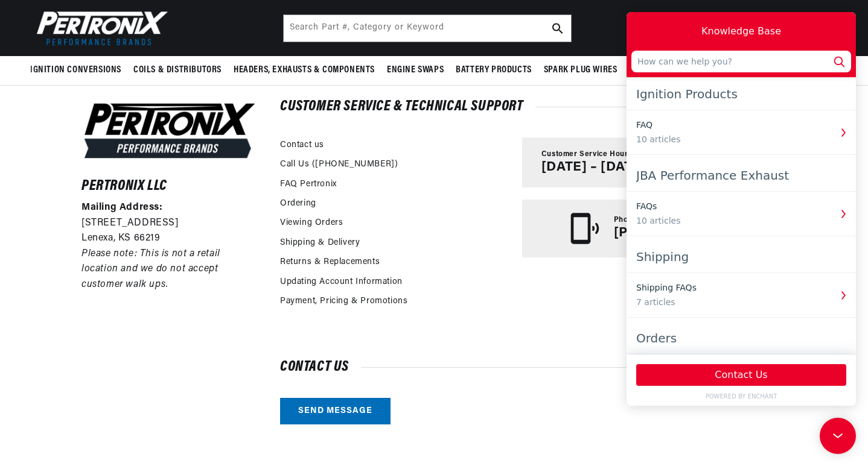  Describe the element at coordinates (298, 204) in the screenshot. I see `a: Ordering` at that location.